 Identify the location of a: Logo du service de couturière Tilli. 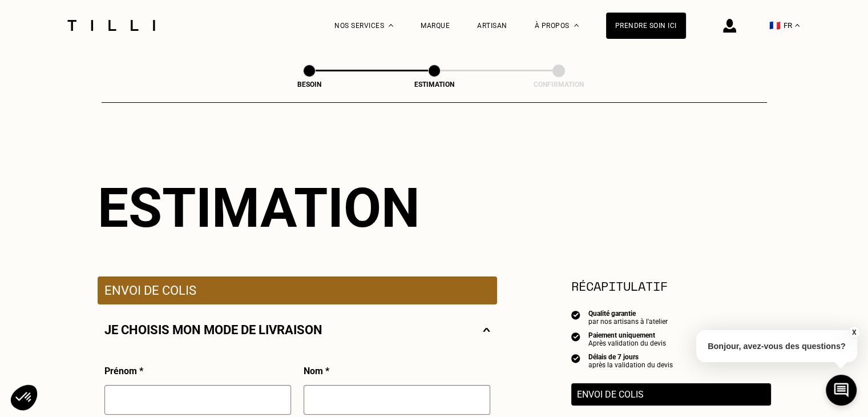
(111, 25).